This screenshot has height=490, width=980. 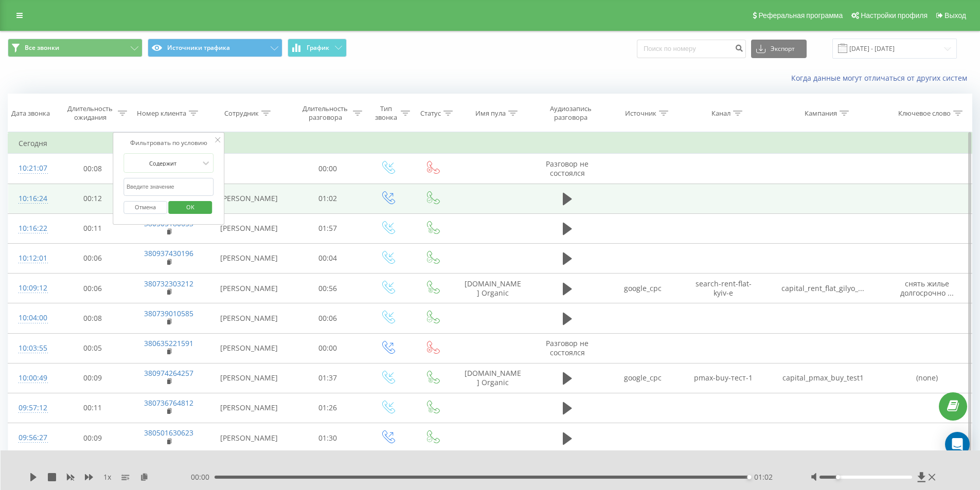 What do you see at coordinates (32, 258) in the screenshot?
I see `div: 10:12:01` at bounding box center [32, 258].